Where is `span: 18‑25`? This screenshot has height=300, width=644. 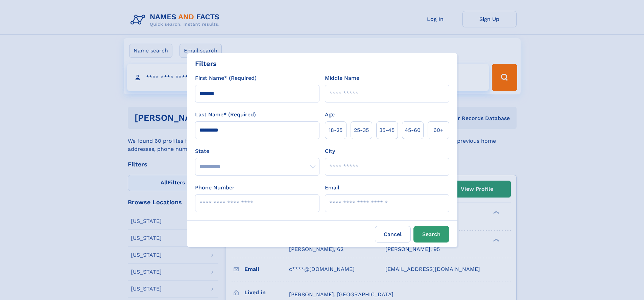
span: 18‑25 is located at coordinates (336, 130).